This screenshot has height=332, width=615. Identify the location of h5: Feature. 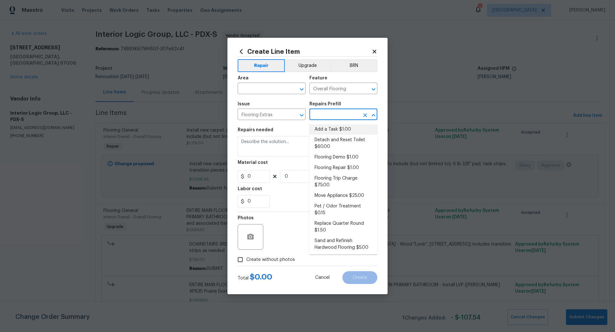
(318, 78).